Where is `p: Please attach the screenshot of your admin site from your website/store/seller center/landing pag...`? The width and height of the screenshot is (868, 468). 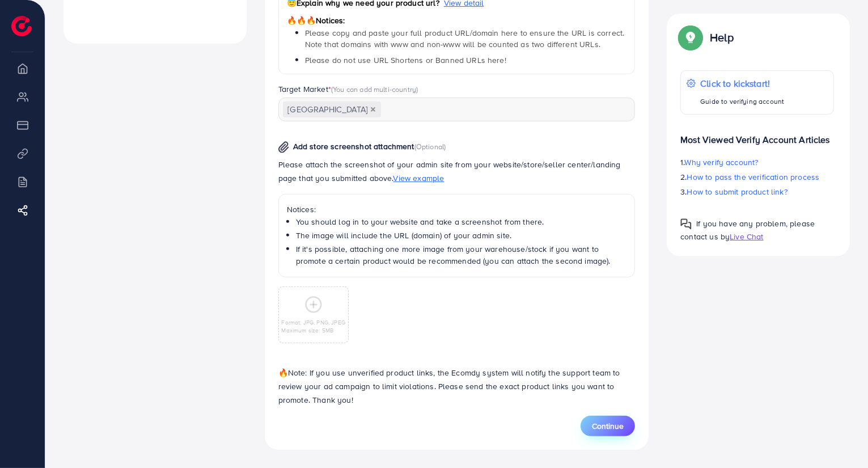
p: Please attach the screenshot of your admin site from your website/store/seller center/landing pag... is located at coordinates (457, 172).